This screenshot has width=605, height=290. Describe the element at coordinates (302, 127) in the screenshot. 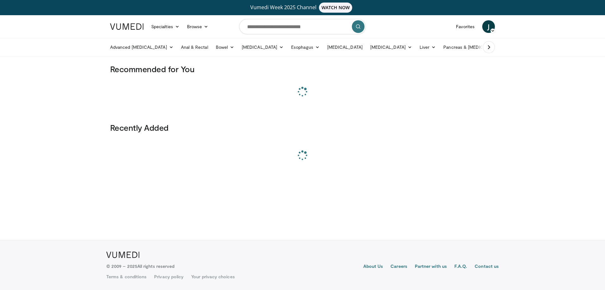

I see `h3: Recently Added` at that location.